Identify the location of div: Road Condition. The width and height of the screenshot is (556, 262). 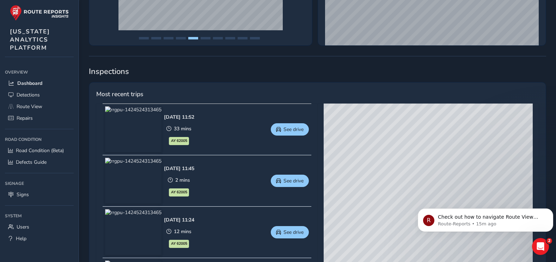
(39, 140).